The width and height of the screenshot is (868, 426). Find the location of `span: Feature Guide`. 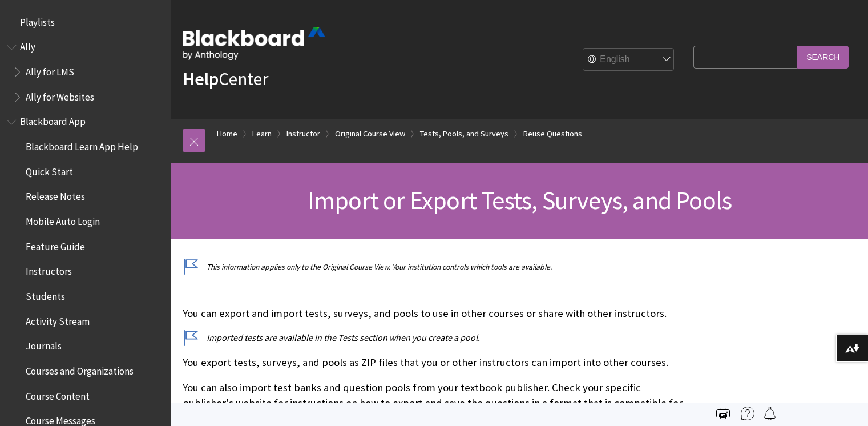

span: Feature Guide is located at coordinates (55, 244).